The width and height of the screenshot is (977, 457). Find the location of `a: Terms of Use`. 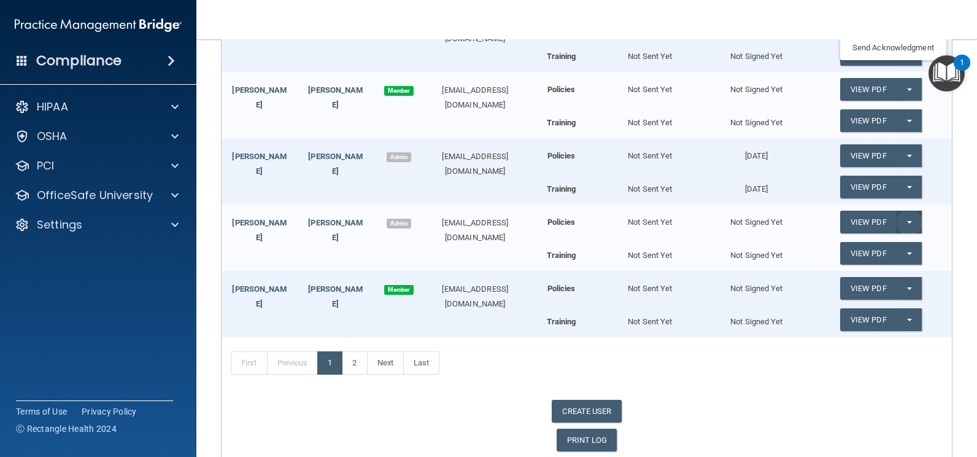

a: Terms of Use is located at coordinates (41, 411).